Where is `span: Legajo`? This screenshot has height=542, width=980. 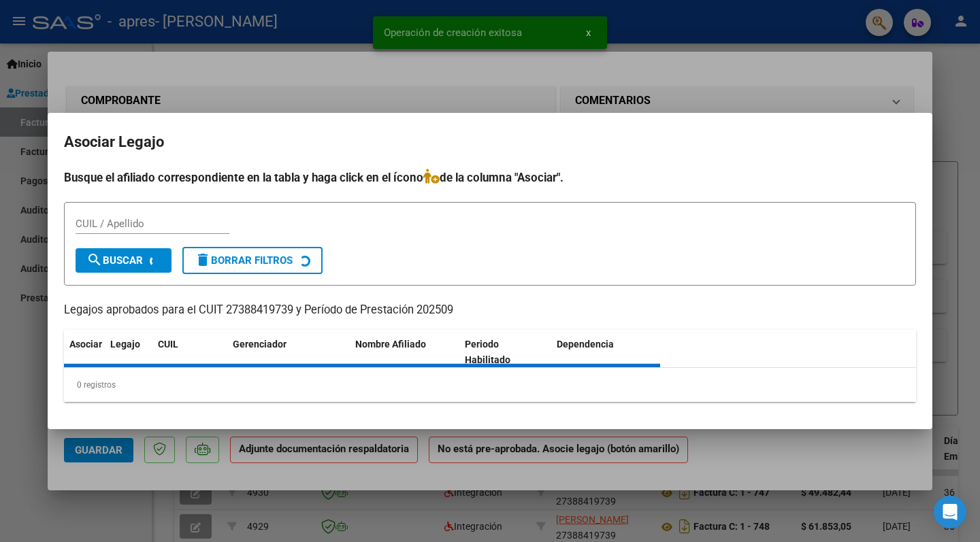
span: Legajo is located at coordinates (125, 344).